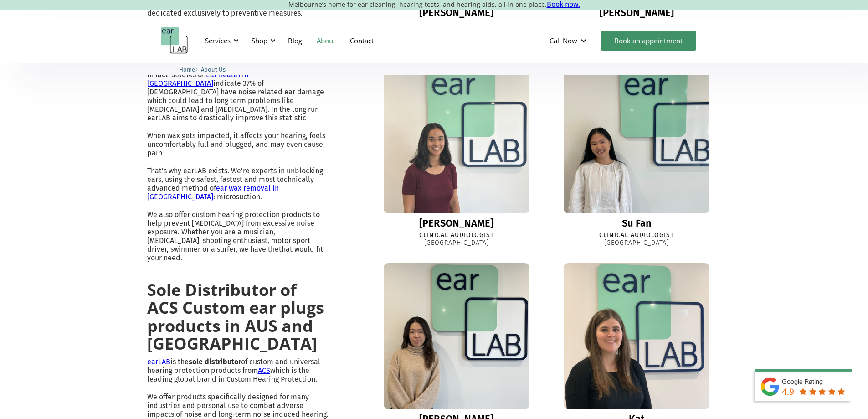 This screenshot has height=419, width=868. I want to click on span: About Us, so click(213, 69).